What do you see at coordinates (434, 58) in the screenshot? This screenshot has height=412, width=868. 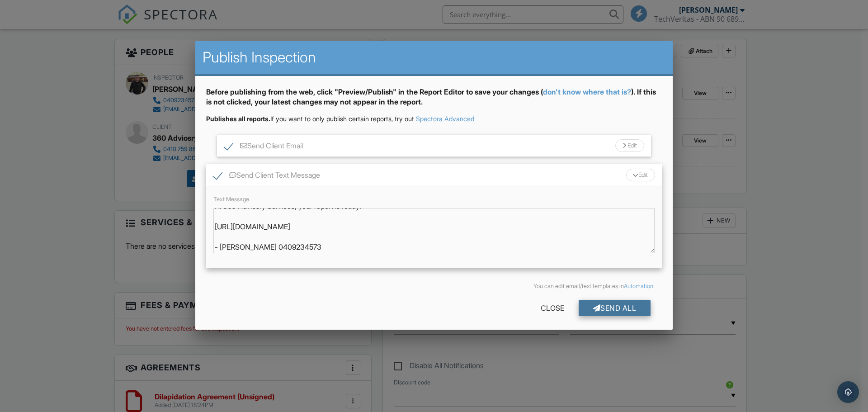 I see `h2: Publish Inspection` at bounding box center [434, 58].